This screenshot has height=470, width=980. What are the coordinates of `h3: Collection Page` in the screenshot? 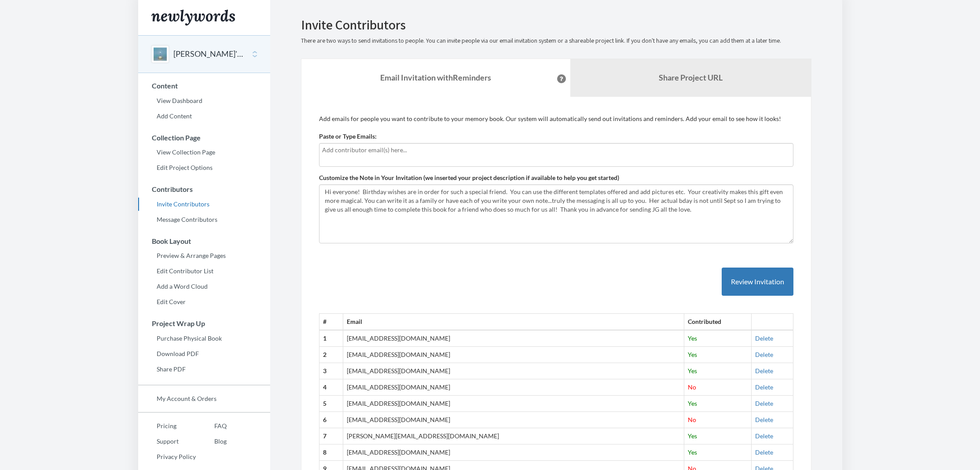 It's located at (204, 138).